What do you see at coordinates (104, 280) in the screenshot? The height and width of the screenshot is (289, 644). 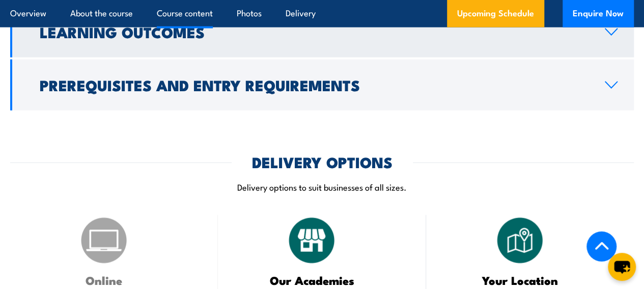 I see `h3: Online` at bounding box center [104, 280].